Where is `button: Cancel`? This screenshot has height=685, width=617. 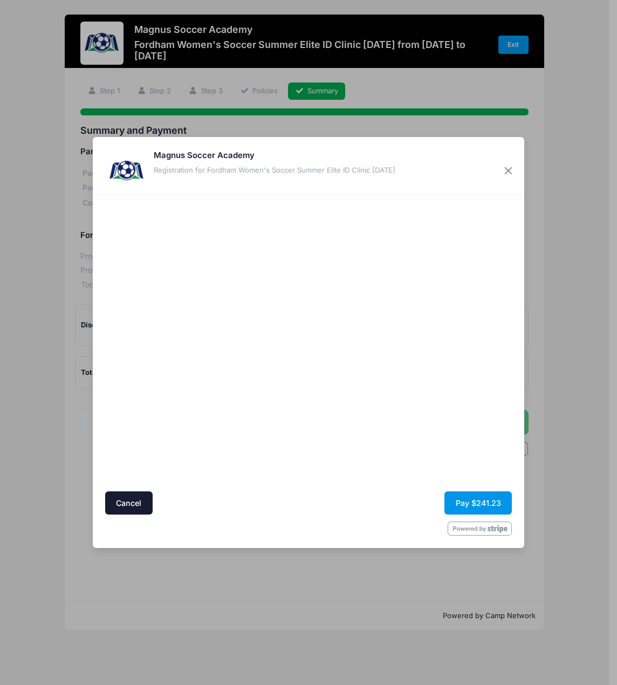
button: Cancel is located at coordinates (129, 503).